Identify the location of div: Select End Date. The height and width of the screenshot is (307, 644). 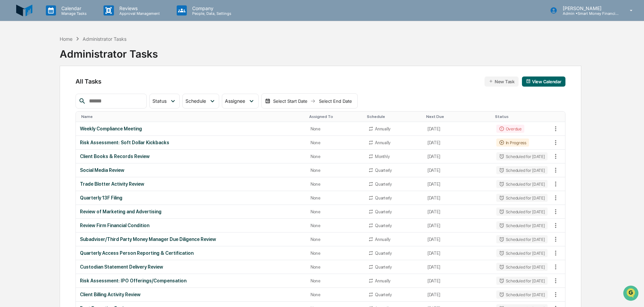
(335, 101).